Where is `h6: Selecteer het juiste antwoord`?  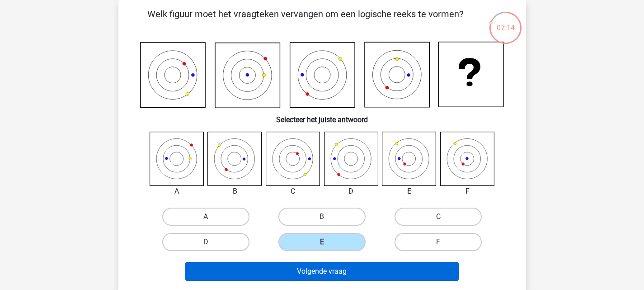
h6: Selecteer het juiste antwoord is located at coordinates (322, 116).